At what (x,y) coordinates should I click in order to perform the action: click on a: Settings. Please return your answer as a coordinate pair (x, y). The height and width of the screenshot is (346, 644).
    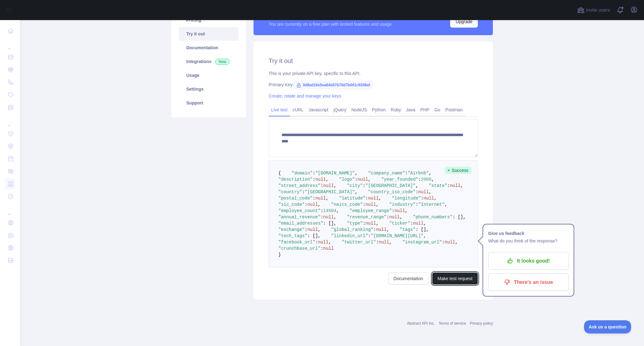
    Looking at the image, I should click on (208, 89).